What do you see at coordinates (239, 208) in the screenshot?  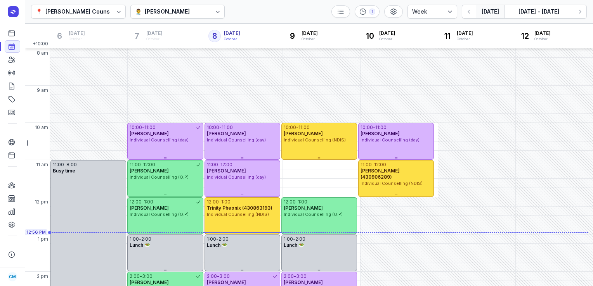 I see `span: Trinity Pheonix (430863193)` at bounding box center [239, 208].